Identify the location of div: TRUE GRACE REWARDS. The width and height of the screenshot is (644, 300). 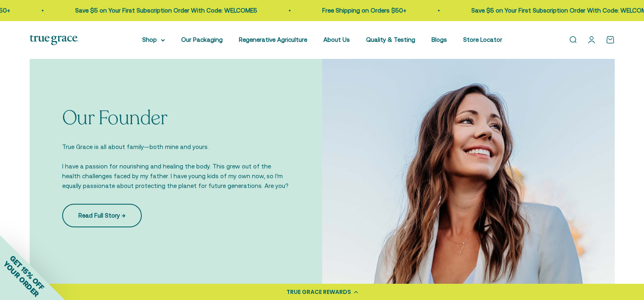
(318, 292).